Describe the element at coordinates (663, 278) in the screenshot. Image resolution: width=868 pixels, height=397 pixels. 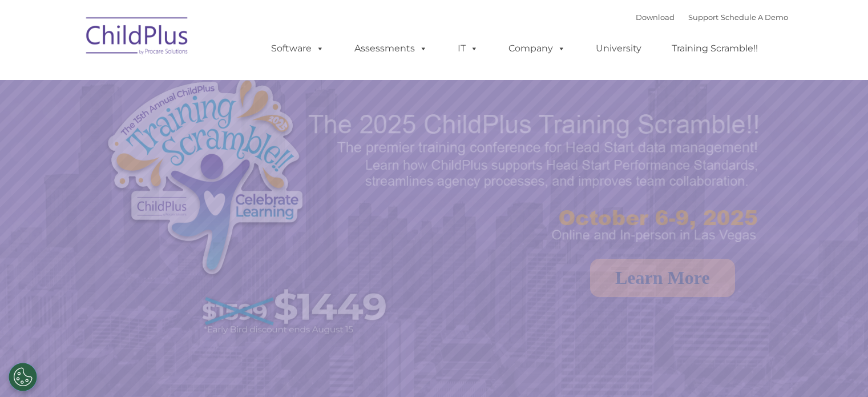
I see `a: Learn More` at that location.